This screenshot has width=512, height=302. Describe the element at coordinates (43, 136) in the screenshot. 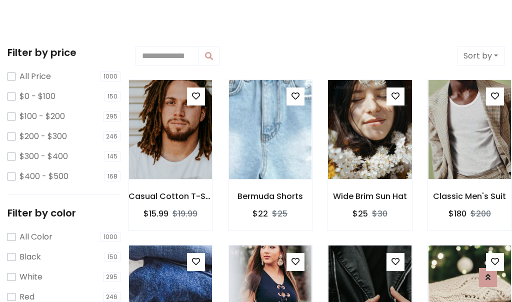

I see `label: $200 - $300` at that location.